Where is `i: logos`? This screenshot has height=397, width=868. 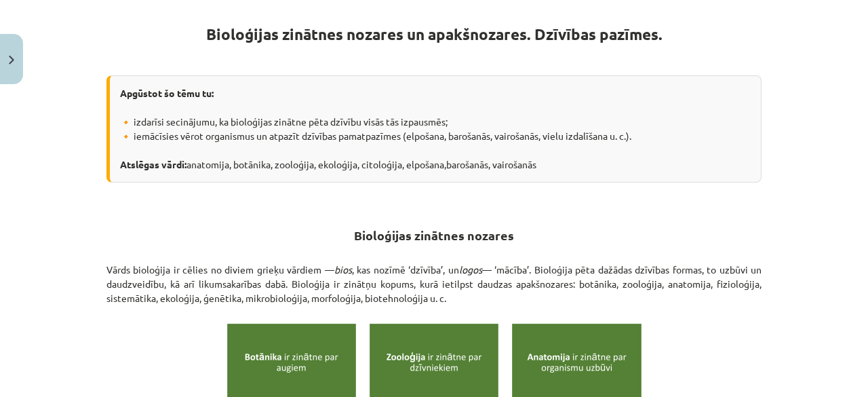 i: logos is located at coordinates (471, 269).